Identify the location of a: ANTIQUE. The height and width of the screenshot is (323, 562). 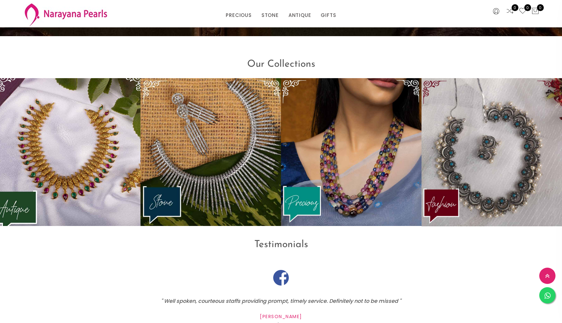
(300, 15).